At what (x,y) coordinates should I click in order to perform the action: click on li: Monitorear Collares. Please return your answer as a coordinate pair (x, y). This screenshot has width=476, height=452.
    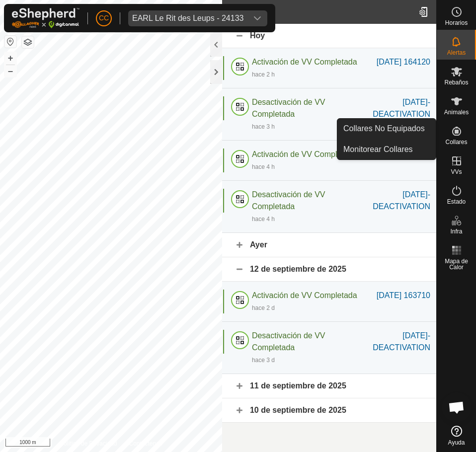
    Looking at the image, I should click on (386, 150).